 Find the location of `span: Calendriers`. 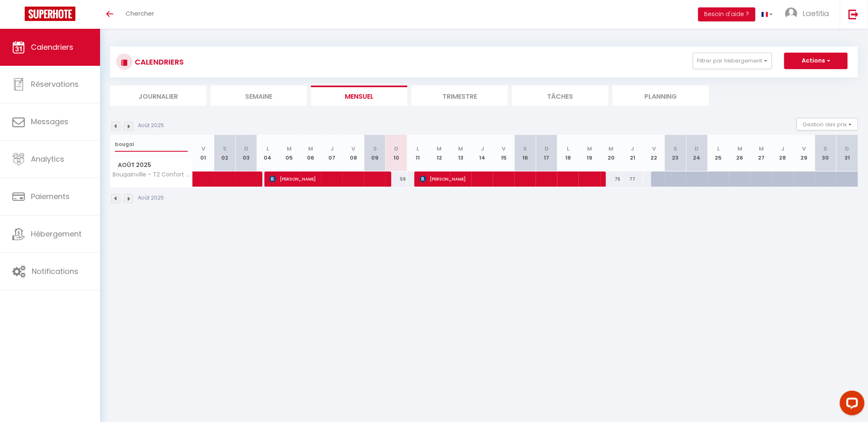

span: Calendriers is located at coordinates (52, 47).